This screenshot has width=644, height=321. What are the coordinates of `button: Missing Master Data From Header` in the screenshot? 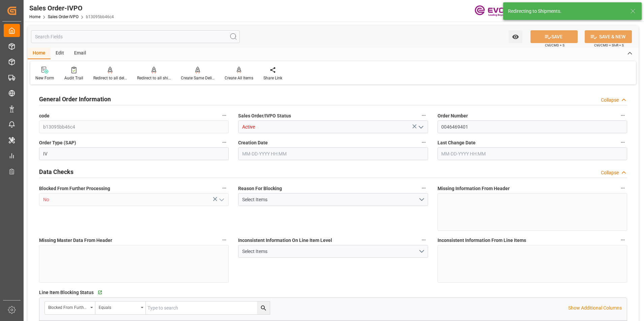 It's located at (224, 240).